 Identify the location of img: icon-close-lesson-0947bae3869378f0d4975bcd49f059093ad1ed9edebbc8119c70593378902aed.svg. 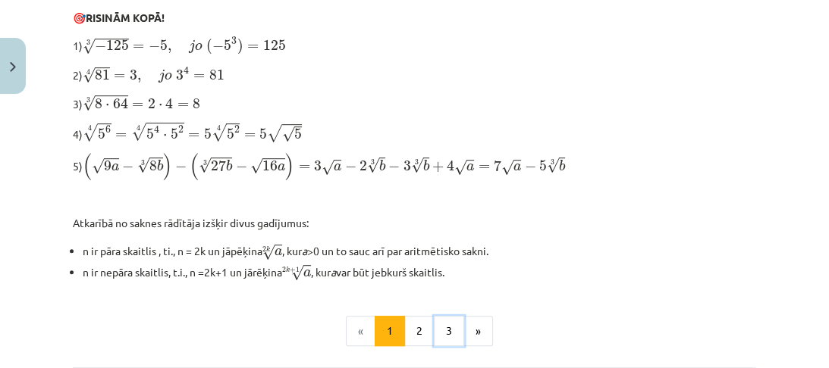
(13, 67).